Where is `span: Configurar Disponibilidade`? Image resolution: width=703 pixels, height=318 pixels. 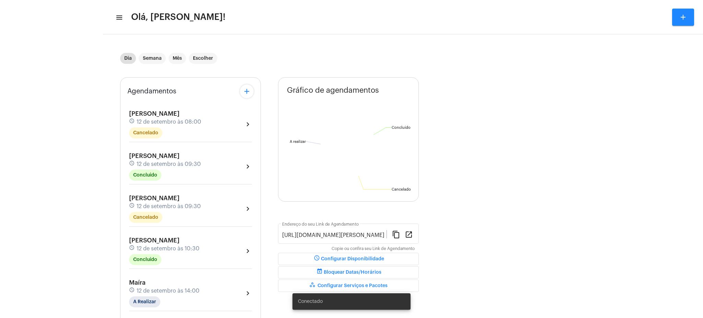 span: Configurar Disponibilidade is located at coordinates (349, 259).